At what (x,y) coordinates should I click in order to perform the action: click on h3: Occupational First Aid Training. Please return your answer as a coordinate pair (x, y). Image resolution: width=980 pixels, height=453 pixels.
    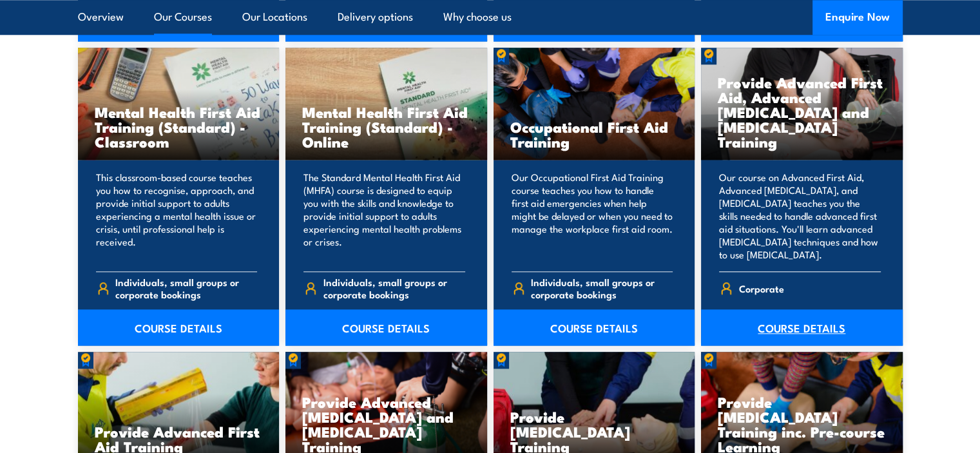
    Looking at the image, I should click on (594, 134).